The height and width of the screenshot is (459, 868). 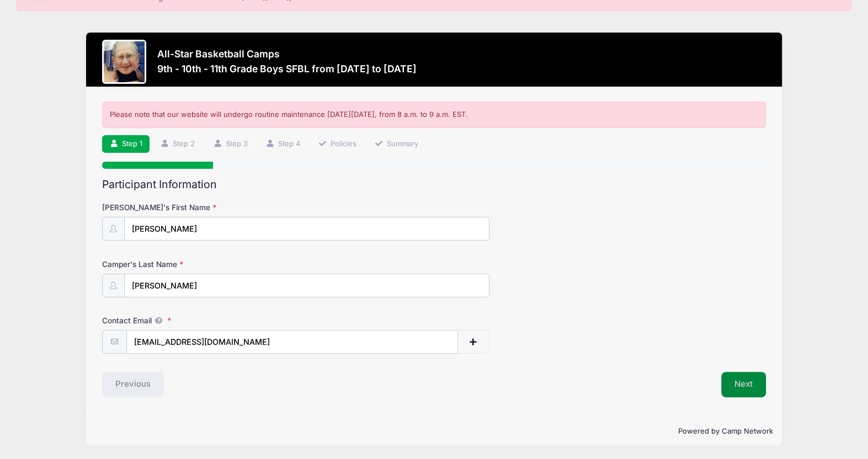 What do you see at coordinates (434, 184) in the screenshot?
I see `h2: Participant Information` at bounding box center [434, 184].